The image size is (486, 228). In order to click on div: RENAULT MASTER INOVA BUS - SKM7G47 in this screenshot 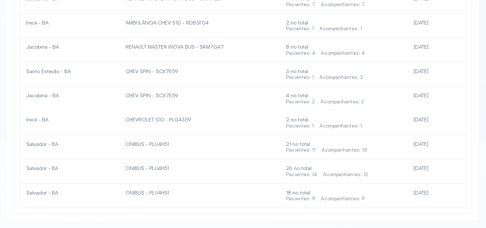, I will do `click(200, 47)`.